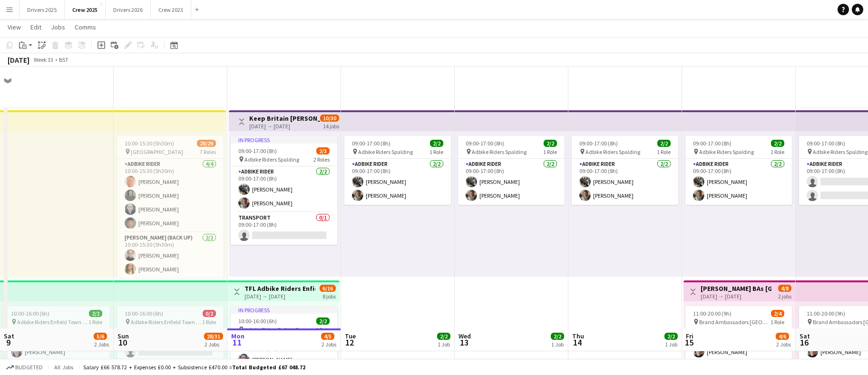 Image resolution: width=868 pixels, height=375 pixels. Describe the element at coordinates (463, 342) in the screenshot. I see `span: 13` at that location.